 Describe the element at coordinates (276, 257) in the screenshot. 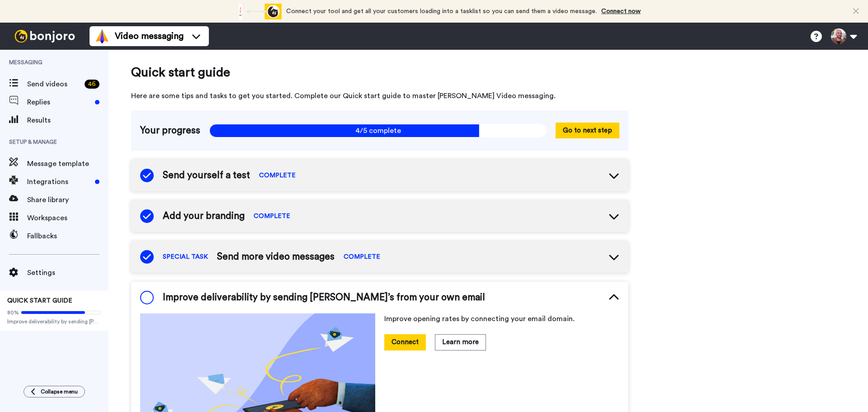

I see `span: Send more video messages` at that location.